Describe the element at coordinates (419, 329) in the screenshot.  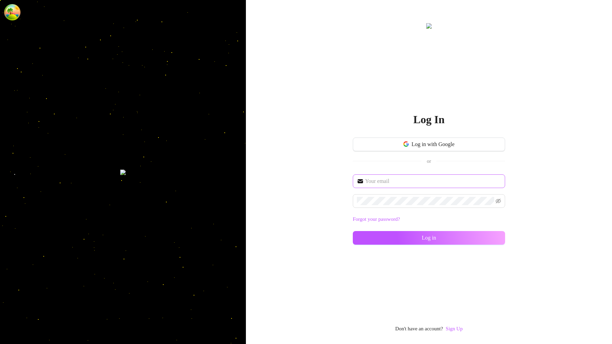
I see `span: Don't have an account?` at that location.